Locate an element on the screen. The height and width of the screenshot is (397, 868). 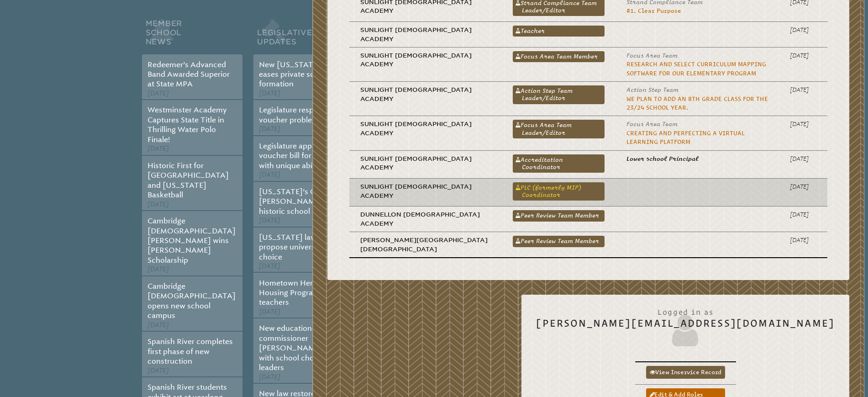
a: Focus Area Team Member is located at coordinates (558, 57).